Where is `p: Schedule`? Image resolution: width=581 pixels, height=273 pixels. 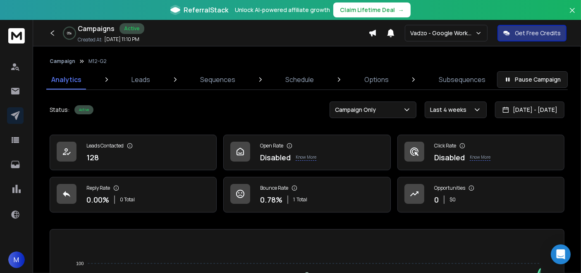
p: Schedule is located at coordinates (300, 79).